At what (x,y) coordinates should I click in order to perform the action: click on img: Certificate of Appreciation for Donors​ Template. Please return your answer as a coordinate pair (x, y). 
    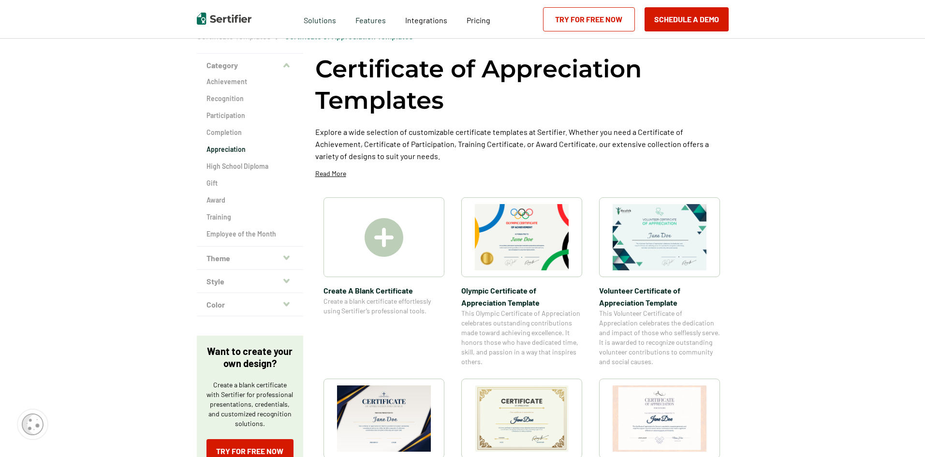
    Looking at the image, I should click on (659, 418).